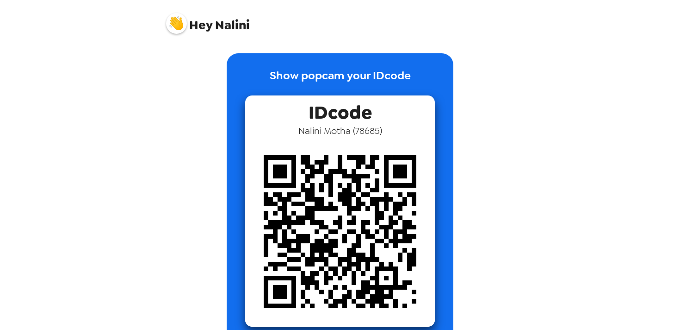 Image resolution: width=680 pixels, height=330 pixels. I want to click on span: Nalini Motha ( 78685 ), so click(340, 131).